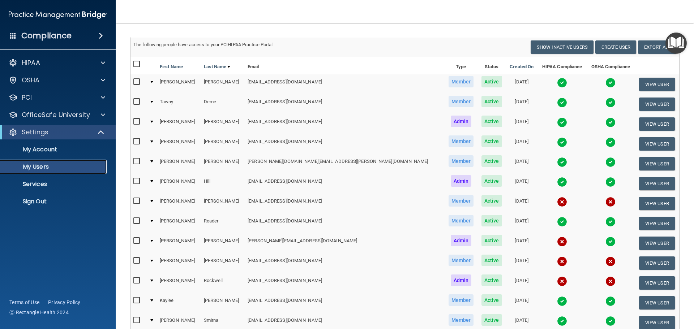  Describe the element at coordinates (24, 303) in the screenshot. I see `a: Terms of Use` at that location.